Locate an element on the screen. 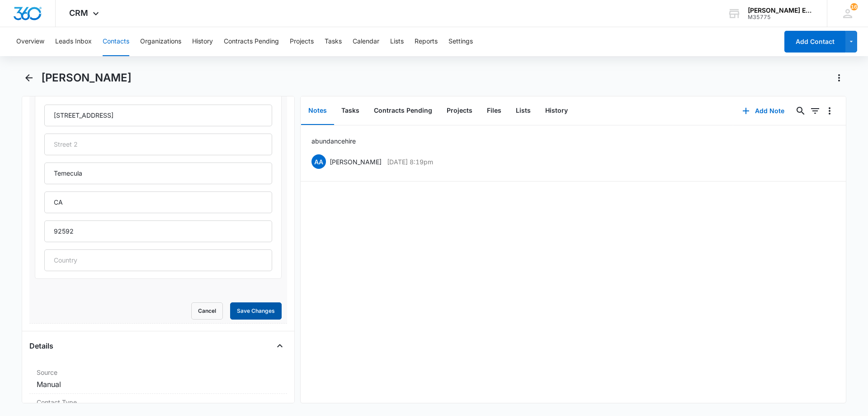 The image size is (868, 416). span: CRM is located at coordinates (79, 12).